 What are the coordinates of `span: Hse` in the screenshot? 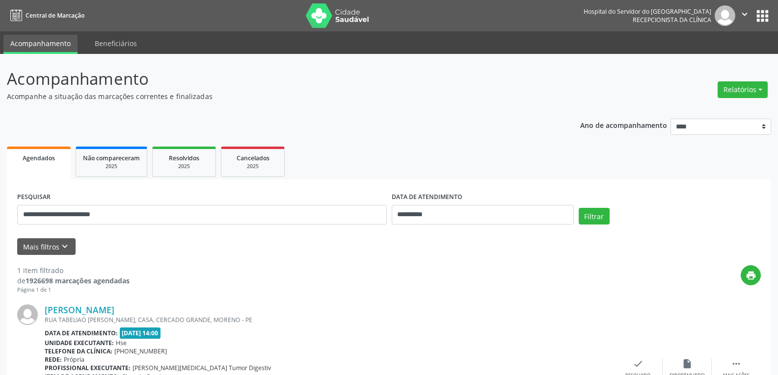 It's located at (121, 343).